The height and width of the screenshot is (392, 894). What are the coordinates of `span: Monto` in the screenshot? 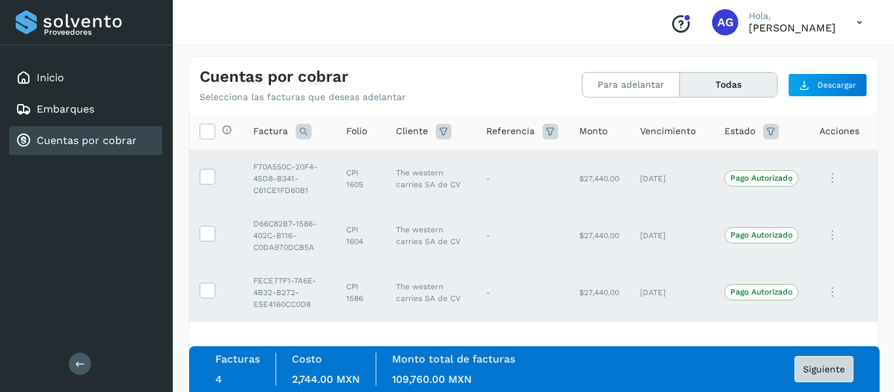 It's located at (593, 131).